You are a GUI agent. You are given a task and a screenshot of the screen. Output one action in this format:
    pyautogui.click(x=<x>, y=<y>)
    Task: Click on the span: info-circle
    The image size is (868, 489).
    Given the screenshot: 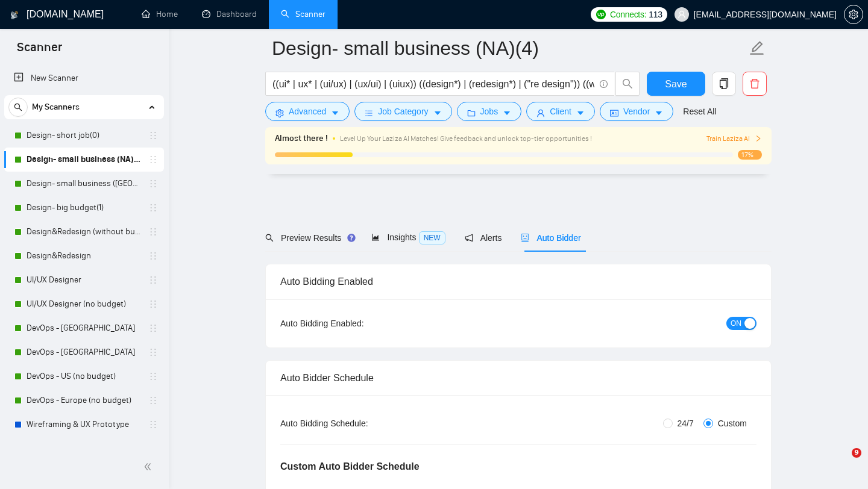 What is the action you would take?
    pyautogui.click(x=604, y=84)
    